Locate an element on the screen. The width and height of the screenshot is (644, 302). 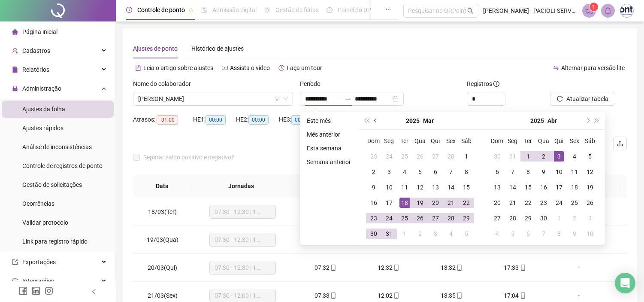
td: 2025-03-03 is located at coordinates (389, 172).